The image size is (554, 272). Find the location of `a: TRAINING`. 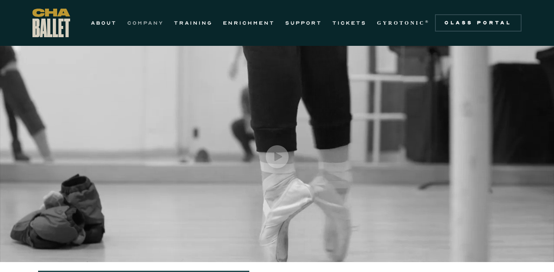

a: TRAINING is located at coordinates (193, 23).